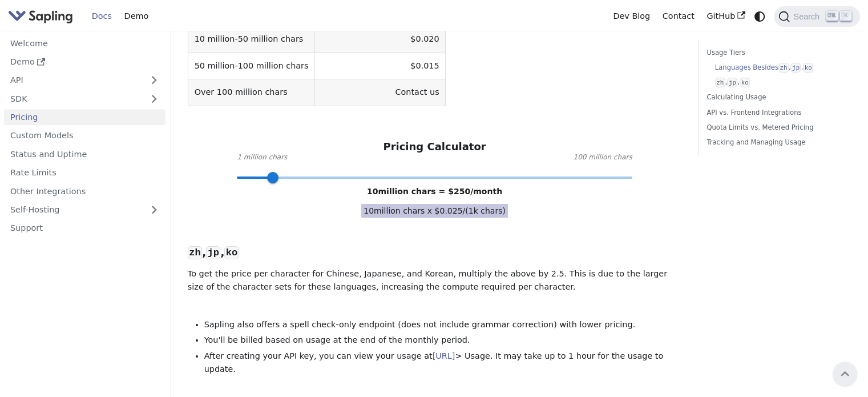 This screenshot has height=397, width=868. I want to click on span: 100 million chars, so click(602, 157).